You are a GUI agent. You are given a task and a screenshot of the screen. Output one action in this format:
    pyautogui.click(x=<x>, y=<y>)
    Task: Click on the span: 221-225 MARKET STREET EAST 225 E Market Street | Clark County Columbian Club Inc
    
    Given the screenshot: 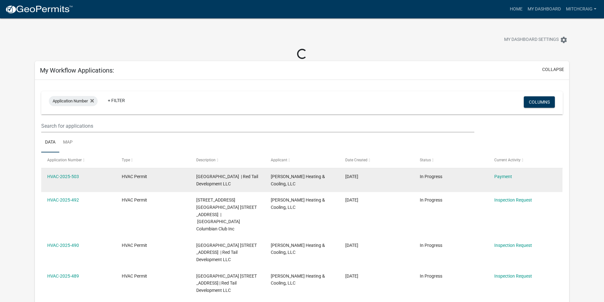 What is the action you would take?
    pyautogui.click(x=226, y=214)
    